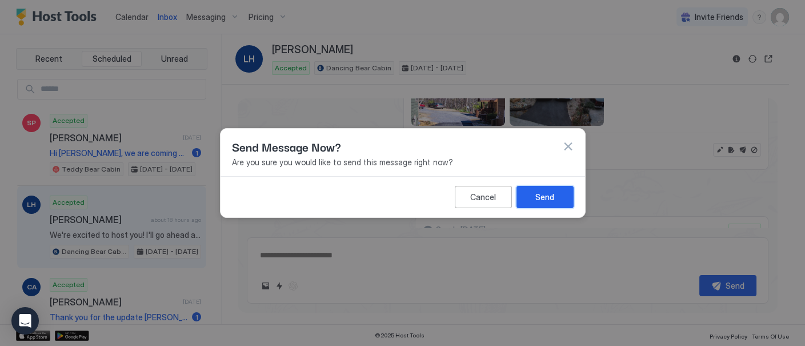 The height and width of the screenshot is (346, 805). Describe the element at coordinates (483, 197) in the screenshot. I see `button: Cancel` at that location.